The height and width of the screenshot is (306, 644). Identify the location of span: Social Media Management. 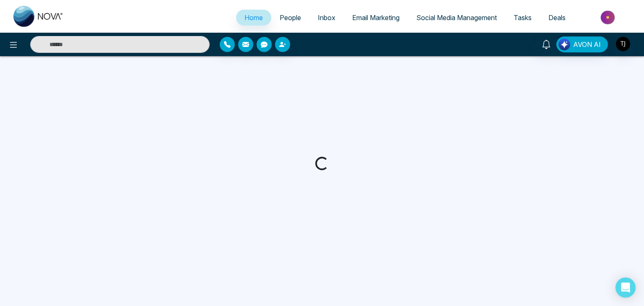
(457, 18).